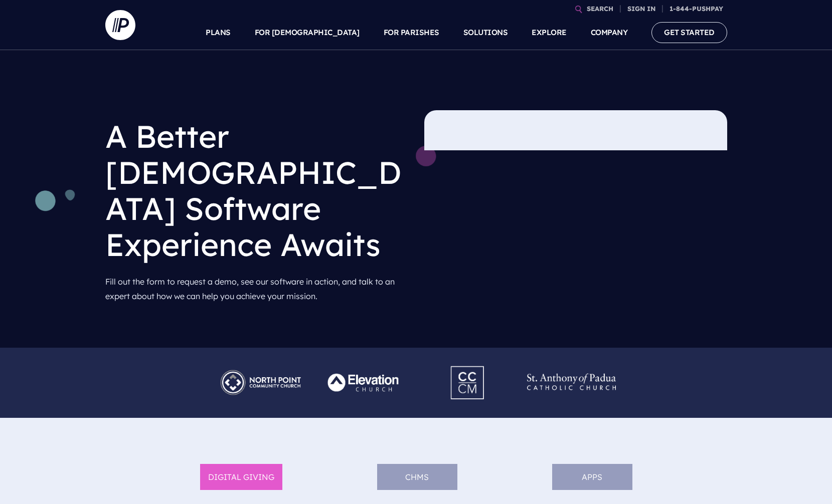  What do you see at coordinates (257, 289) in the screenshot?
I see `p: Fill out the form to request a demo, see our software in action, and talk to an expert about how ...` at bounding box center [257, 289].